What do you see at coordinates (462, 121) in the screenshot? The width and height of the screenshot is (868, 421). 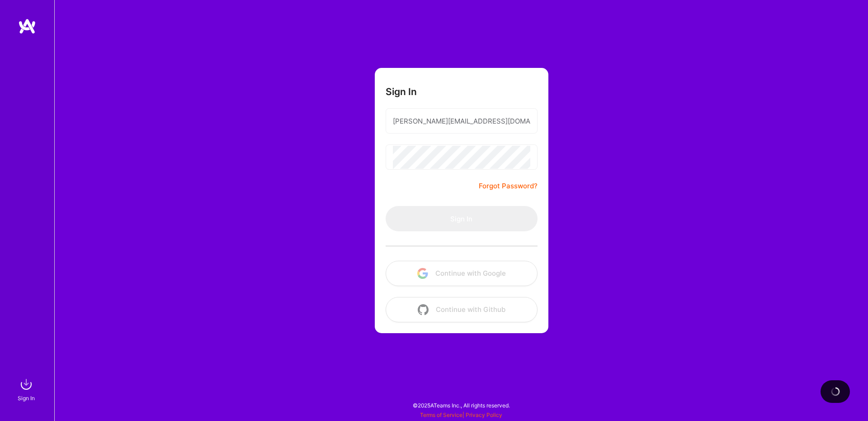 I see `input: Email...` at bounding box center [462, 121].